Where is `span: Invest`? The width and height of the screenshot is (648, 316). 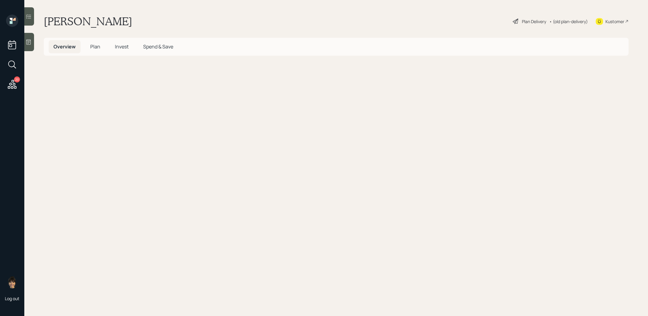
span: Invest is located at coordinates (122, 47).